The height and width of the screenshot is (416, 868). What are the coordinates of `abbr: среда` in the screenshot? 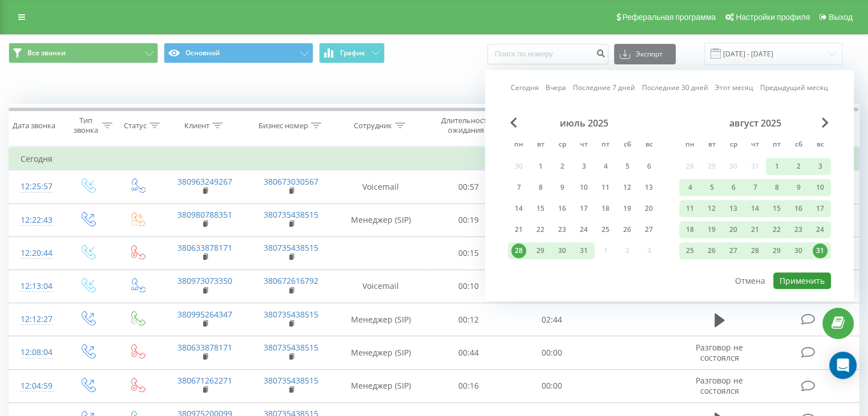 It's located at (562, 145).